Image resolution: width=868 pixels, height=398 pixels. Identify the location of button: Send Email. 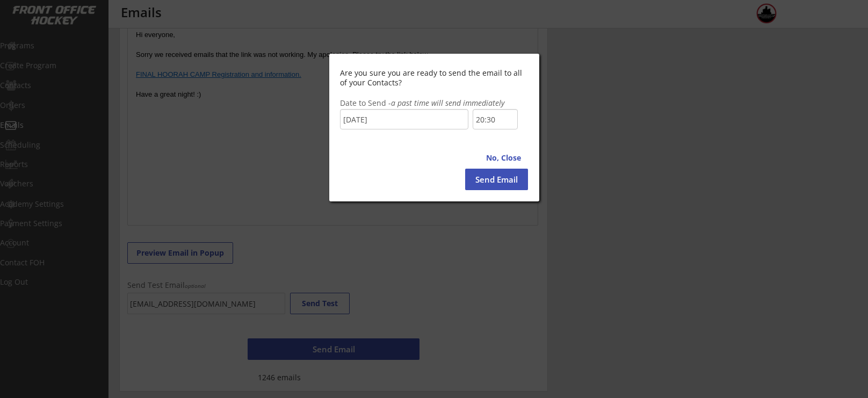
(496, 180).